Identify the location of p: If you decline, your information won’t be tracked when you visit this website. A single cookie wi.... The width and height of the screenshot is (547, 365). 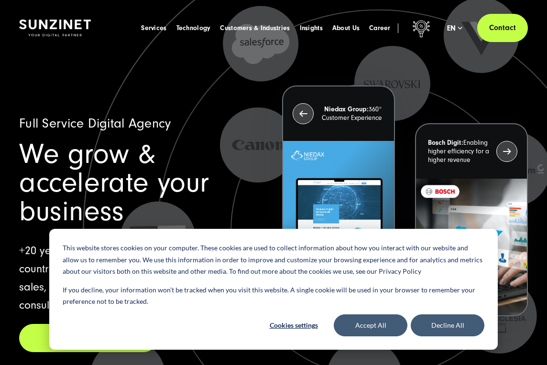
(274, 296).